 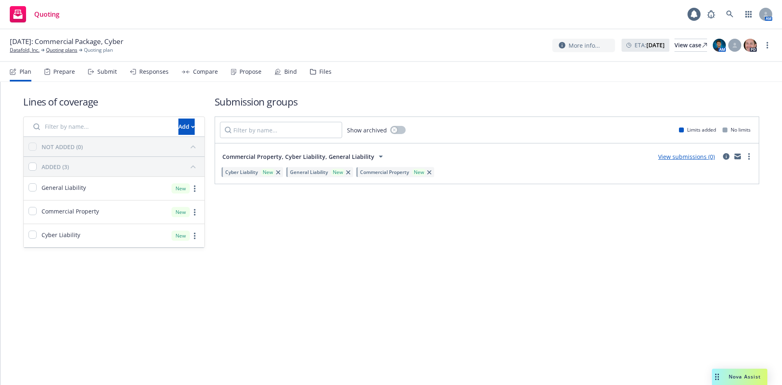 I want to click on a: circleInformation, so click(x=727, y=156).